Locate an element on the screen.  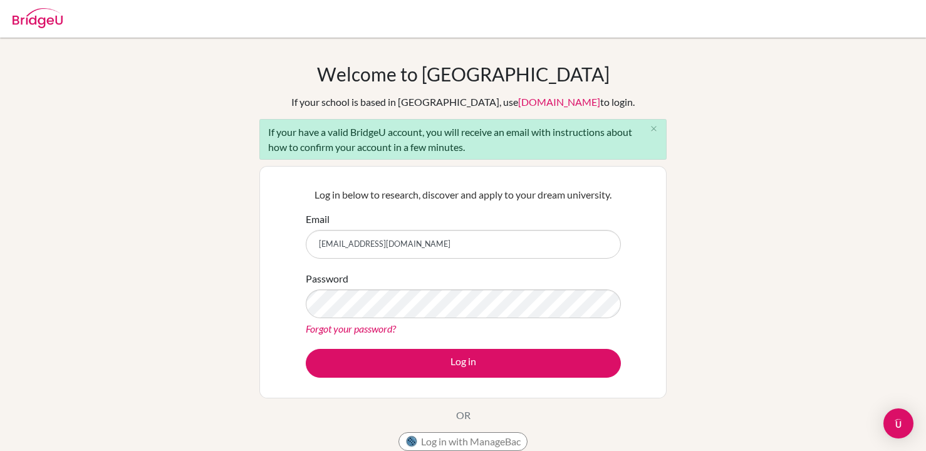
a: Forgot your password? is located at coordinates (351, 328).